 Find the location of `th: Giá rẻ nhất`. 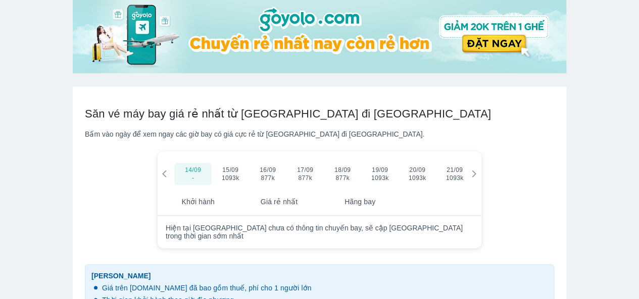

th: Giá rẻ nhất is located at coordinates (279, 202).